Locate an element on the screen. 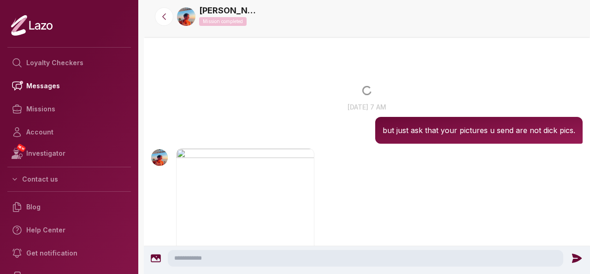 The height and width of the screenshot is (274, 590). p: Mission completed is located at coordinates (223, 21).